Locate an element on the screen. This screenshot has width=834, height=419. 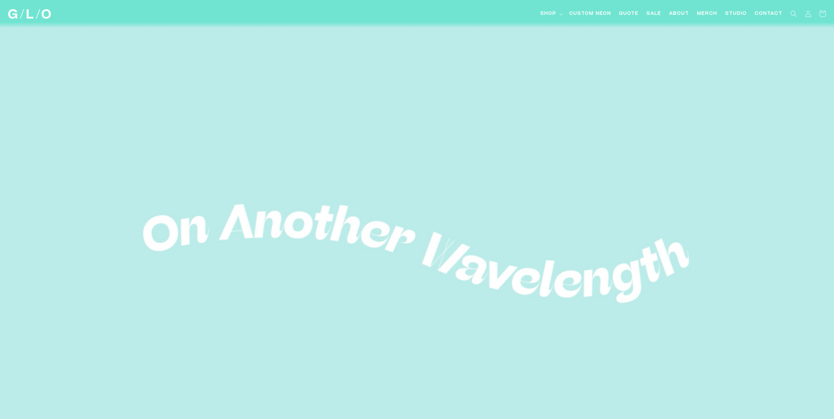
a: Contact is located at coordinates (769, 14).